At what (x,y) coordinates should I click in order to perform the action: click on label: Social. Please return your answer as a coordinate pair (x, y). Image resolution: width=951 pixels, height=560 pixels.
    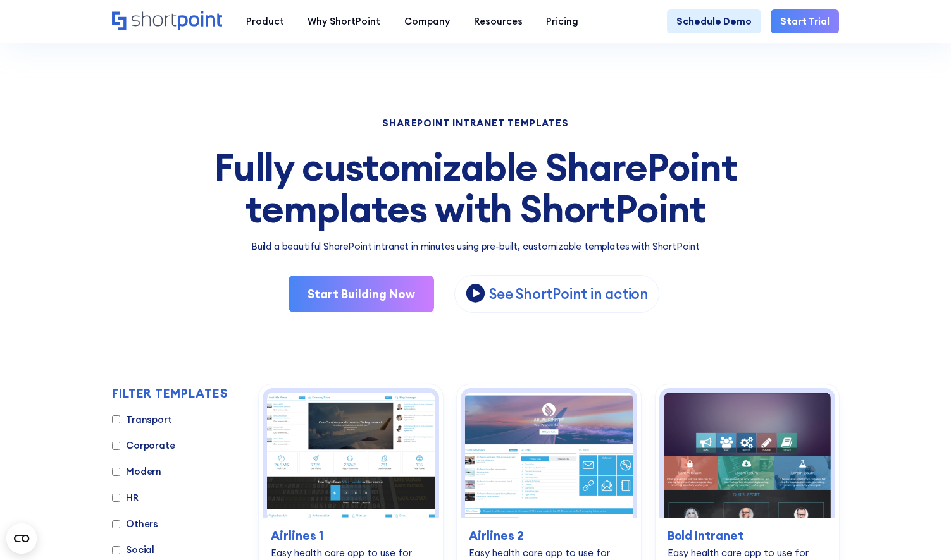
    Looking at the image, I should click on (133, 550).